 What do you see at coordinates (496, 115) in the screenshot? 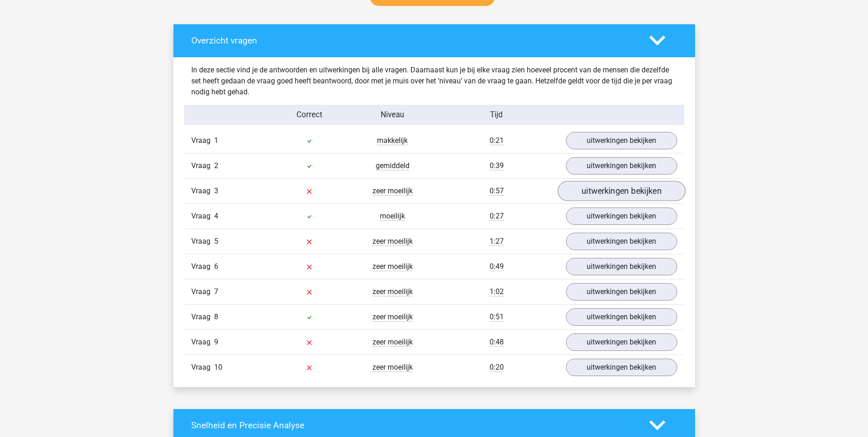
I see `div: Tijd` at bounding box center [496, 115].